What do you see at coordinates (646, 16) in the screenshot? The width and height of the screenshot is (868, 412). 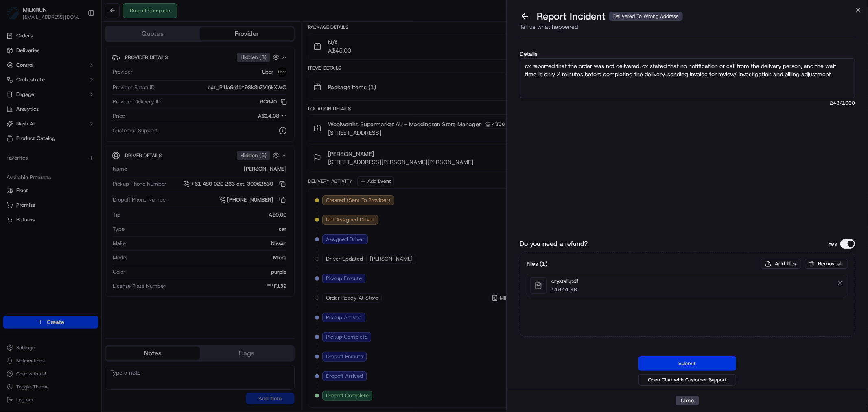 I see `div: Delivered To Wrong Address` at bounding box center [646, 16].